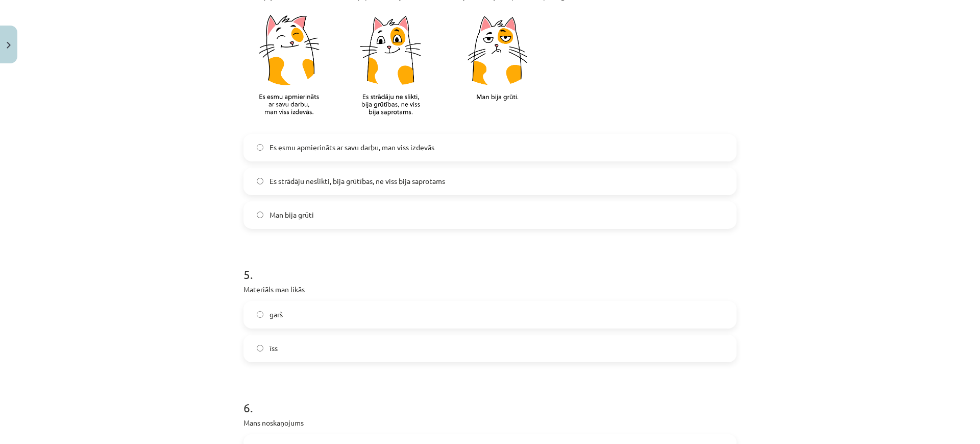 This screenshot has height=444, width=980. Describe the element at coordinates (490, 423) in the screenshot. I see `p: Mans noskaņojums` at that location.